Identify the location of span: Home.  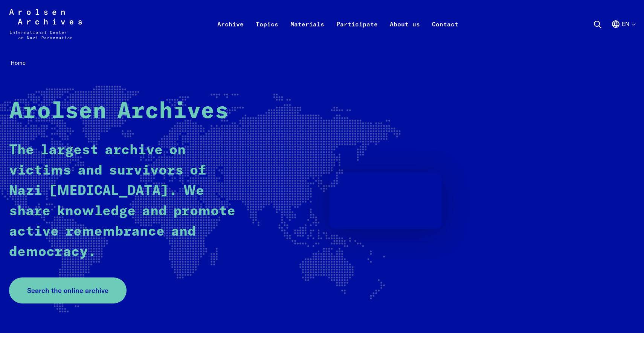
(18, 63).